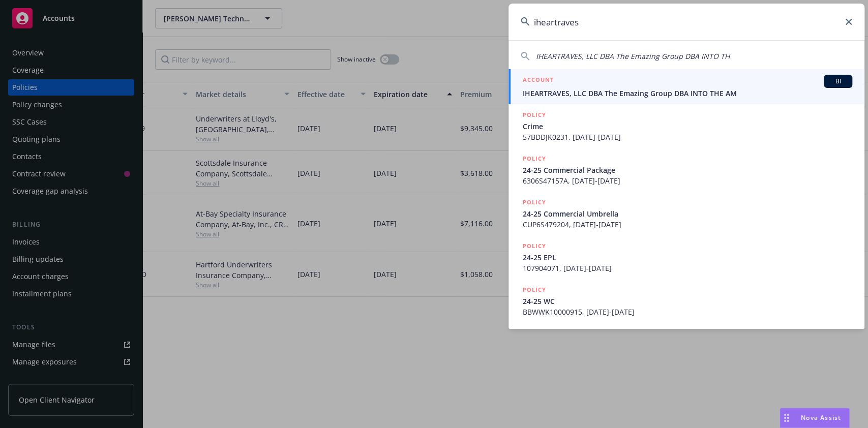 The width and height of the screenshot is (868, 428). What do you see at coordinates (688, 214) in the screenshot?
I see `span: 24-25 Commercial Umbrella` at bounding box center [688, 214].